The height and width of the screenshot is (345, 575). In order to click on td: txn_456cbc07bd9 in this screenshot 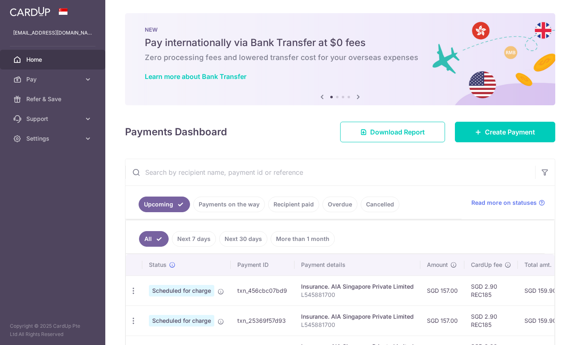, I will do `click(262, 290)`.